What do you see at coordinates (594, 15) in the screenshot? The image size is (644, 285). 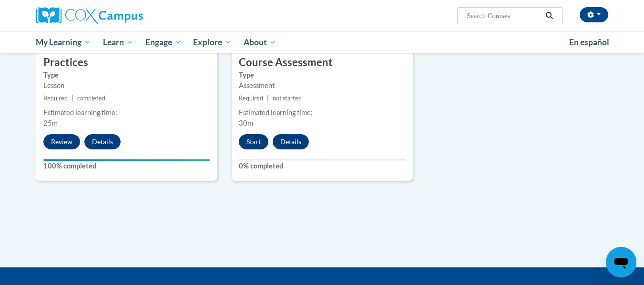 I see `button: Account Settings` at bounding box center [594, 15].